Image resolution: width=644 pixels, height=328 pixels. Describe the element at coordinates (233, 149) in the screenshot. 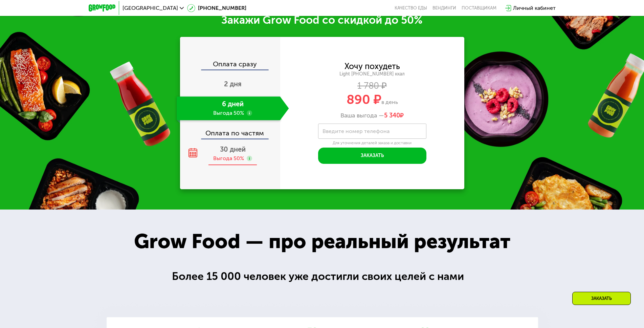

I see `span: 30 дней` at that location.